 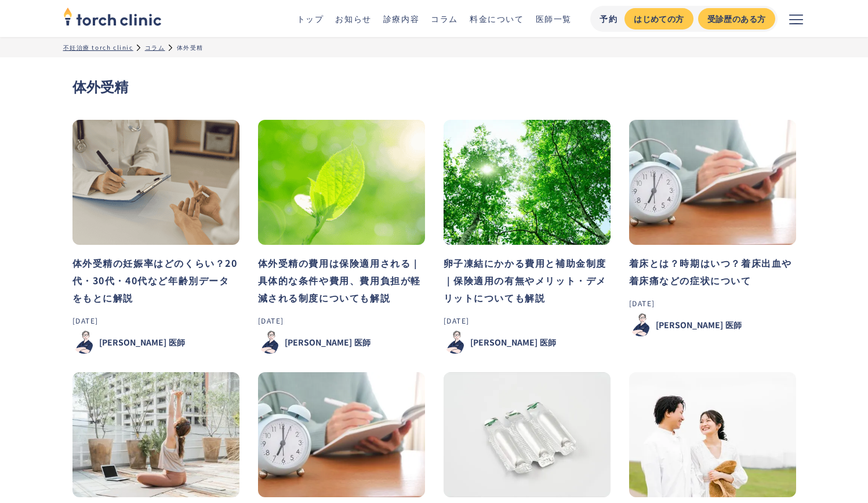 What do you see at coordinates (608, 19) in the screenshot?
I see `div: 予約` at bounding box center [608, 19].